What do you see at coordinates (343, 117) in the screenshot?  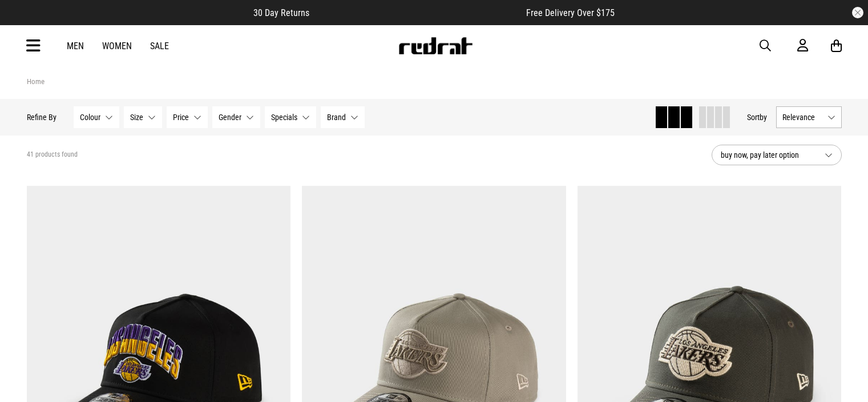 I see `button: Brand` at bounding box center [343, 117].